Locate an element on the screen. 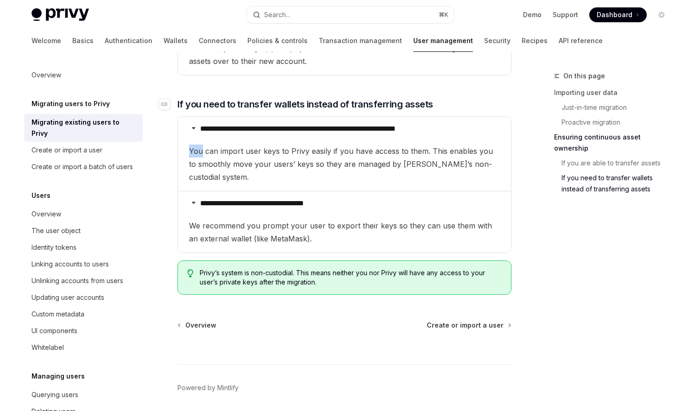  a: Dashboard is located at coordinates (618, 15).